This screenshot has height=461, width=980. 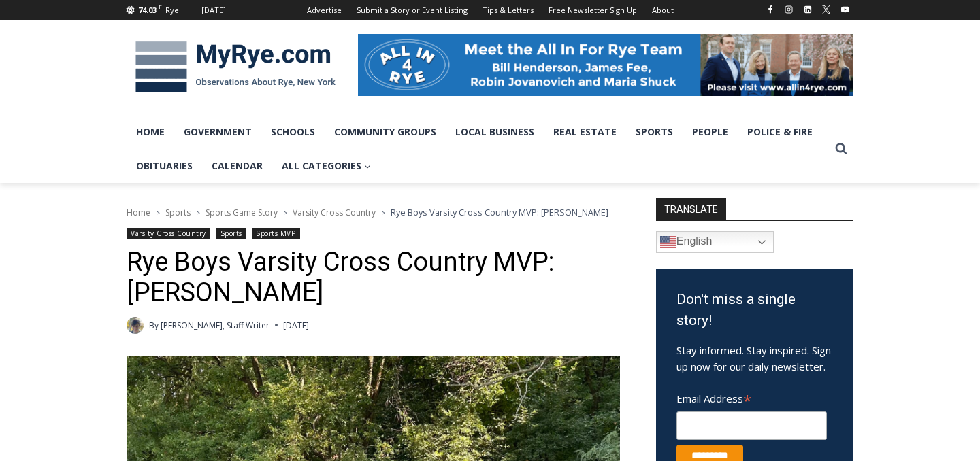 I want to click on a: Sports MVP, so click(x=276, y=233).